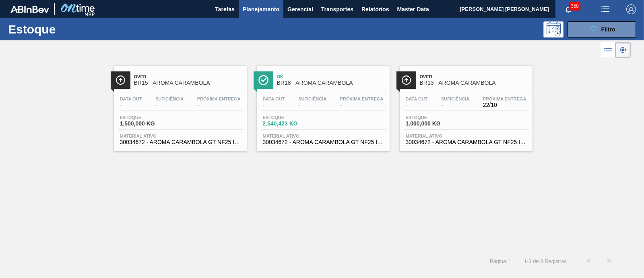 The image size is (644, 278). Describe the element at coordinates (602, 29) in the screenshot. I see `button: Filtro` at that location.